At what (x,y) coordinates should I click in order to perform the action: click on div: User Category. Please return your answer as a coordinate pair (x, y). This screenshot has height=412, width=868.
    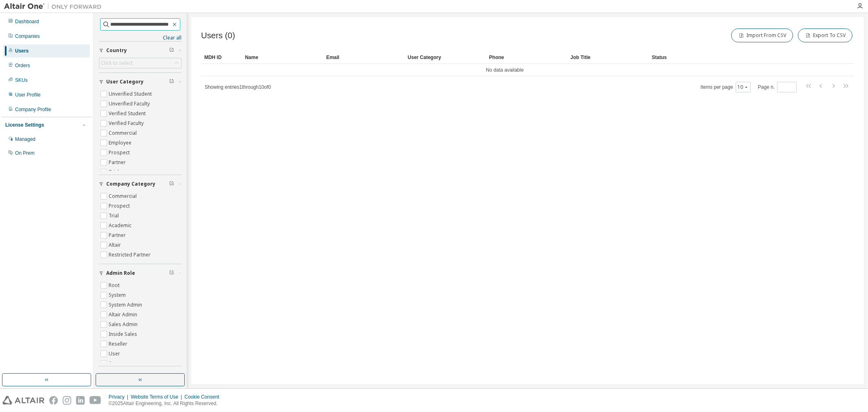
    Looking at the image, I should click on (445, 57).